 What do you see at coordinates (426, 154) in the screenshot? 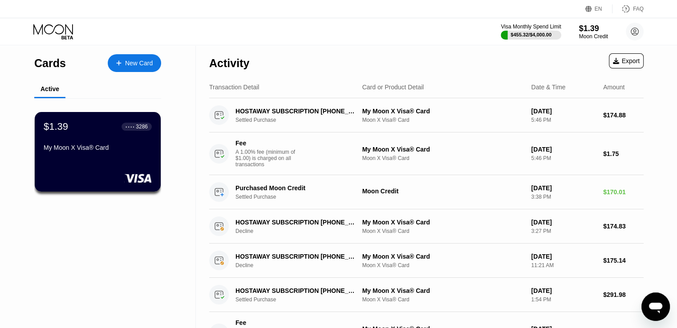
I see `div: FeeA 1.00% fee (minimum of $1.00) is charged on all transactionsMy Moon X Visa® CardMoon X Visa® ...` at bounding box center [426, 154].